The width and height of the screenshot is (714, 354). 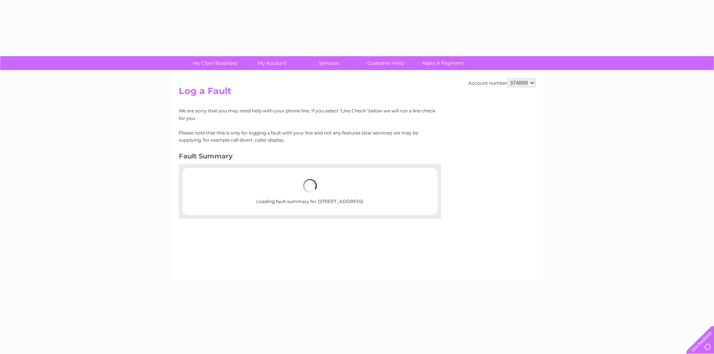 I want to click on p: We are sorry that you may need help with your phone line. If you select "Line Check" below we wil..., so click(x=307, y=114).